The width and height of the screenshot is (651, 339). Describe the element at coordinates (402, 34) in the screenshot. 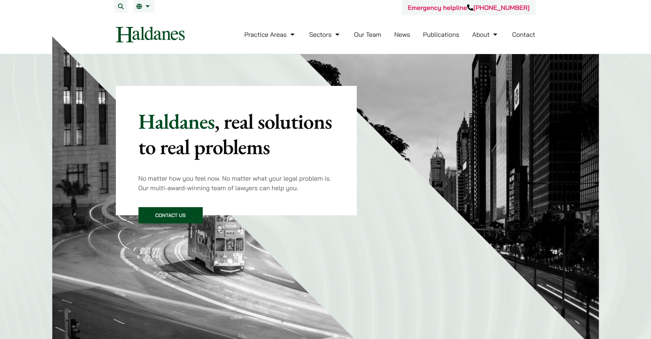

I see `a: News` at that location.